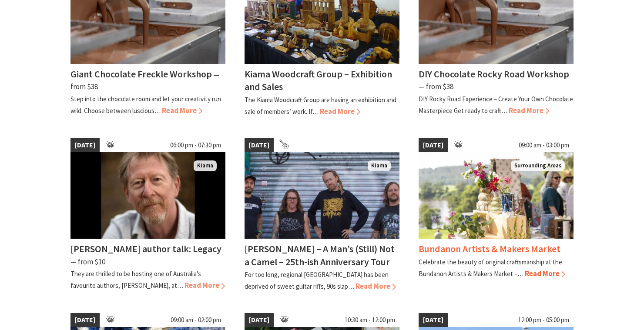 This screenshot has width=644, height=330. Describe the element at coordinates (436, 86) in the screenshot. I see `span: ⁠— from $38` at that location.